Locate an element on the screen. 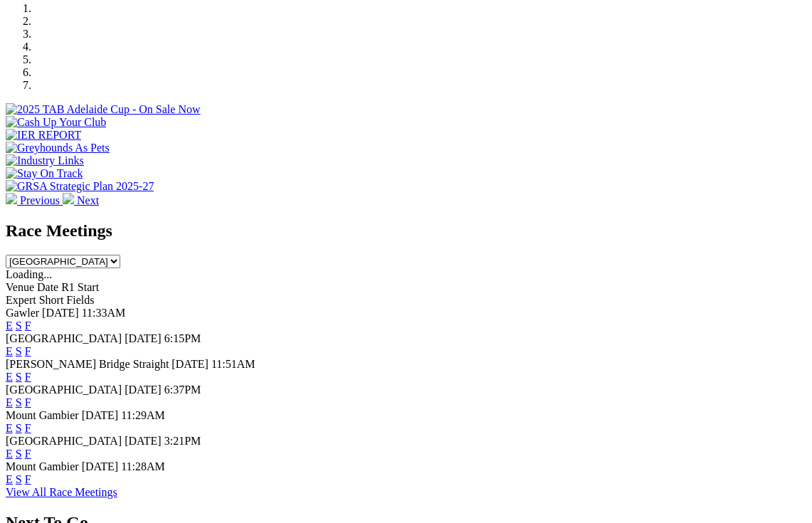  span: Date is located at coordinates (48, 287).